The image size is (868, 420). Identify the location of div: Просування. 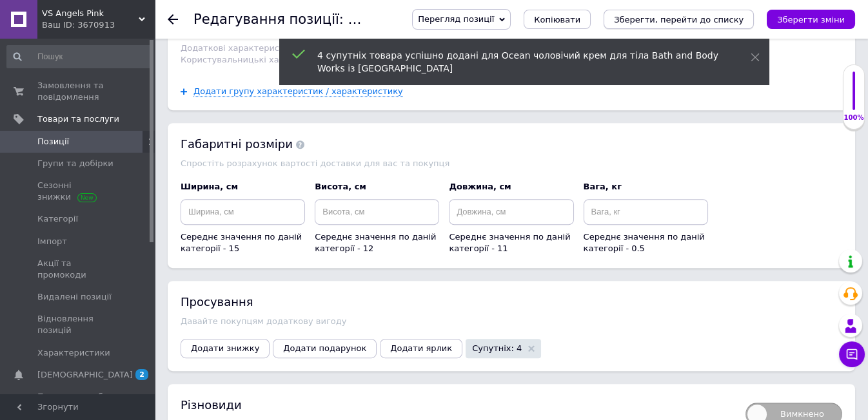
(511, 302).